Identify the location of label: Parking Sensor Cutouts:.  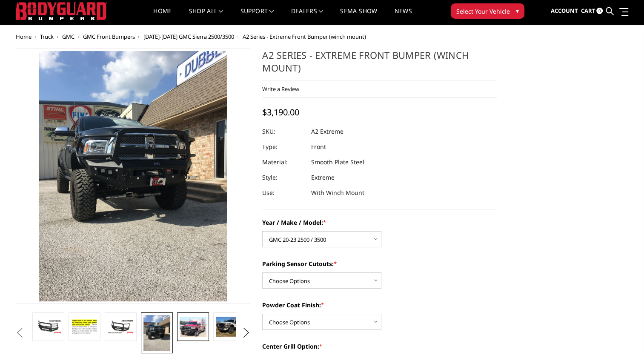
(380, 264).